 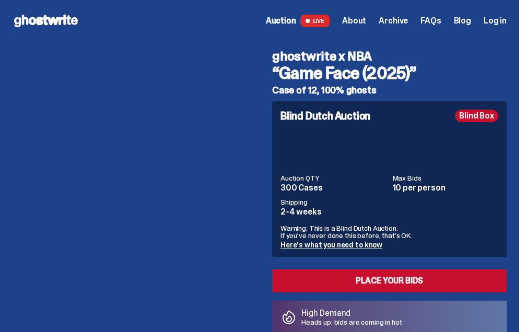 I want to click on h4: ghostwrite x NBA, so click(x=389, y=56).